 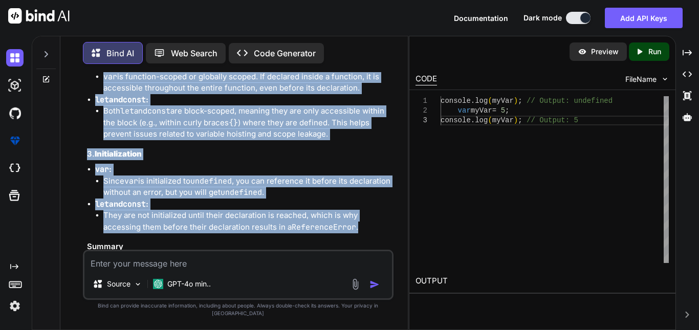 What do you see at coordinates (421, 120) in the screenshot?
I see `div: 3` at bounding box center [421, 120].